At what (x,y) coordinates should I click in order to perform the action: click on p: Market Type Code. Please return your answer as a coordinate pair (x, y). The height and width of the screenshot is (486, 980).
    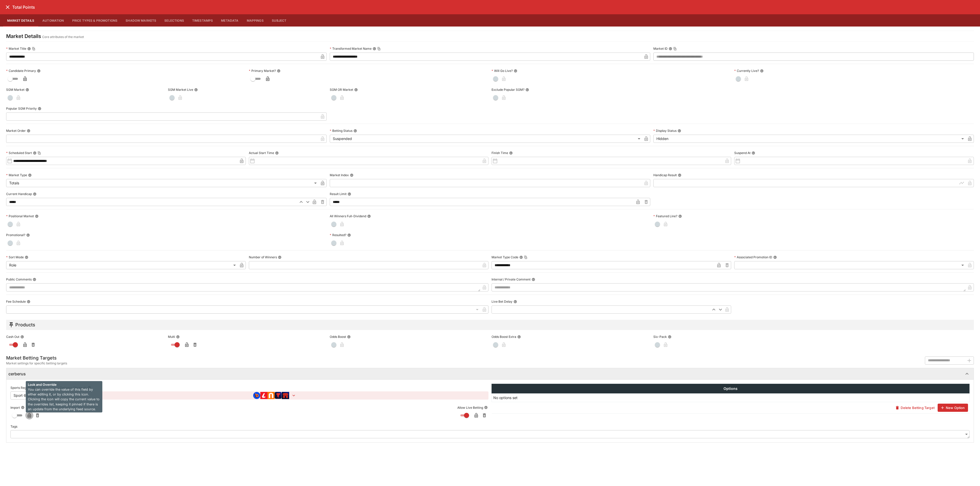
    Looking at the image, I should click on (504, 257).